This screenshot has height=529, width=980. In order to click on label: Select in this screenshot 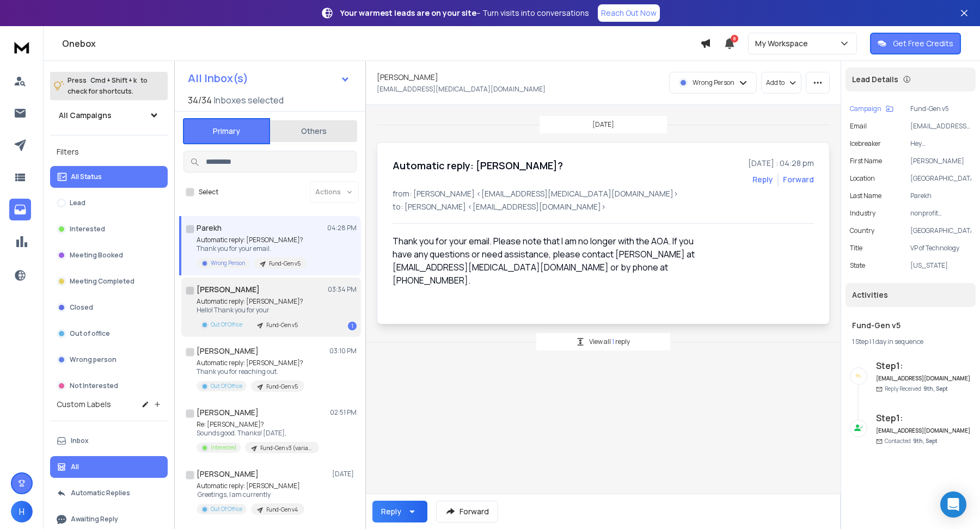, I will do `click(208, 192)`.